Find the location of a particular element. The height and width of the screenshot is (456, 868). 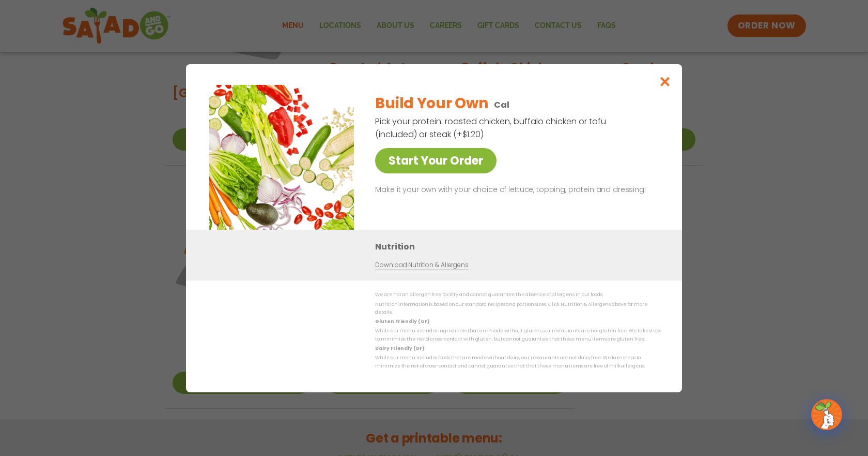

img: wpChatIcon is located at coordinates (827, 415).